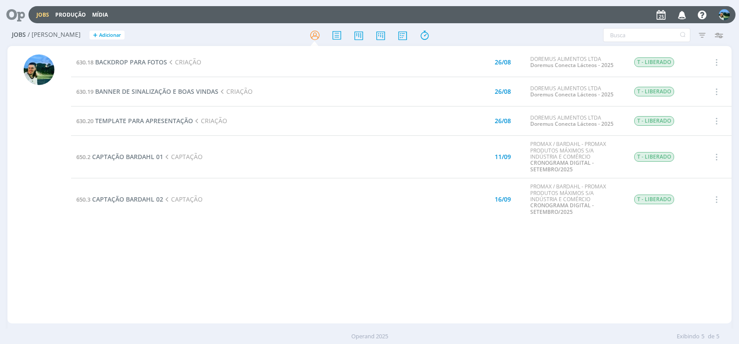  Describe the element at coordinates (85, 62) in the screenshot. I see `span: 630.18` at that location.